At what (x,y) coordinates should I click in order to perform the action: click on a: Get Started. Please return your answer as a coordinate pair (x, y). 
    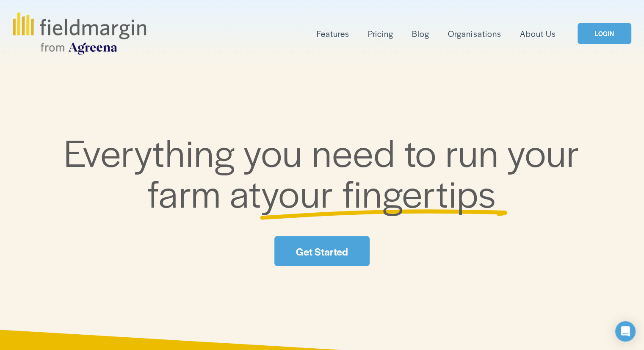
    Looking at the image, I should click on (322, 251).